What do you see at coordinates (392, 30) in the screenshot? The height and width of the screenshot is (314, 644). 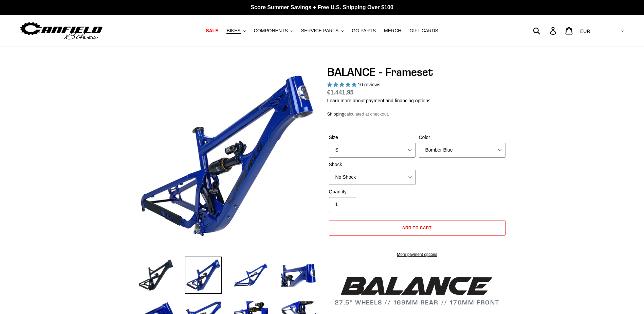 I see `a: MERCH` at bounding box center [392, 30].